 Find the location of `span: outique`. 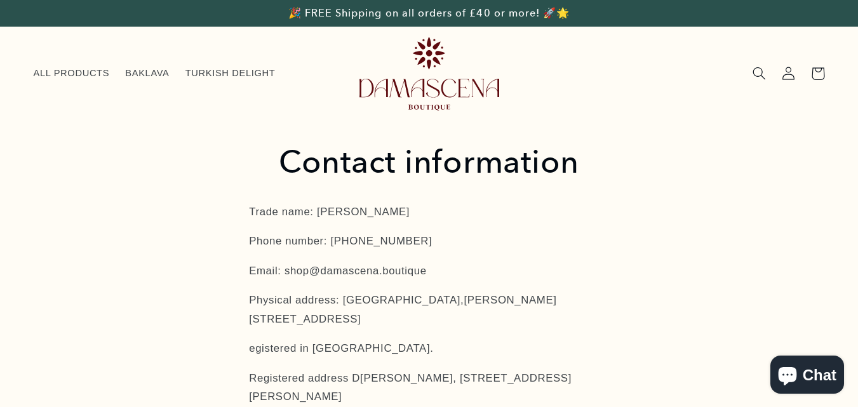

span: outique is located at coordinates (407, 271).